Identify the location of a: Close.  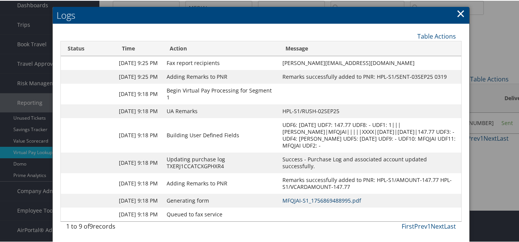
(460, 13).